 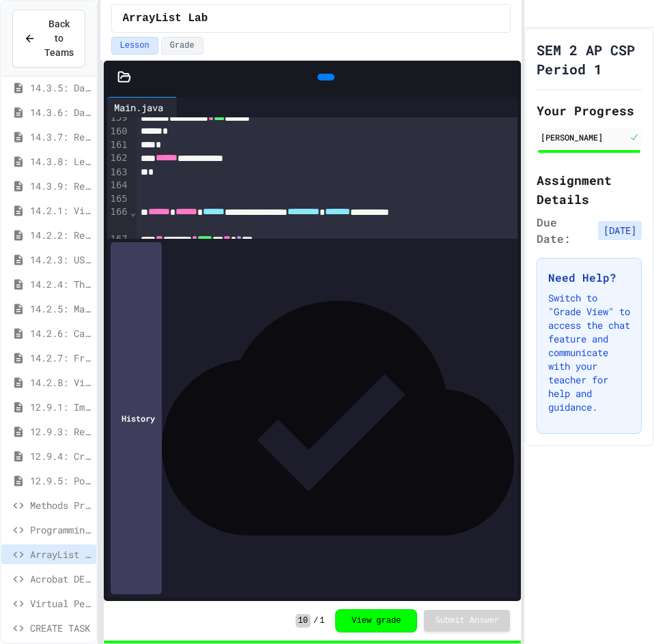 I want to click on button: Grade, so click(x=182, y=45).